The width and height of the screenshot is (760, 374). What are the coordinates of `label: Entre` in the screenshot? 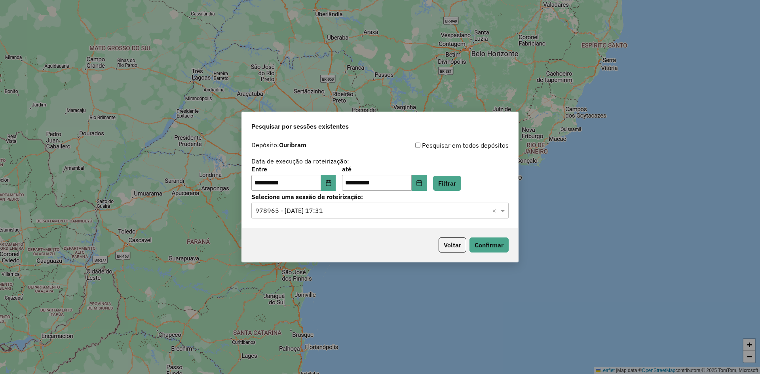 It's located at (293, 169).